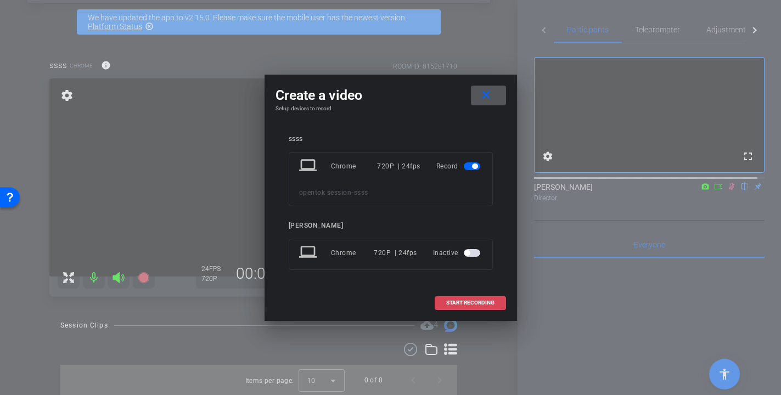  What do you see at coordinates (391, 96) in the screenshot?
I see `div: Create a video` at bounding box center [391, 96].